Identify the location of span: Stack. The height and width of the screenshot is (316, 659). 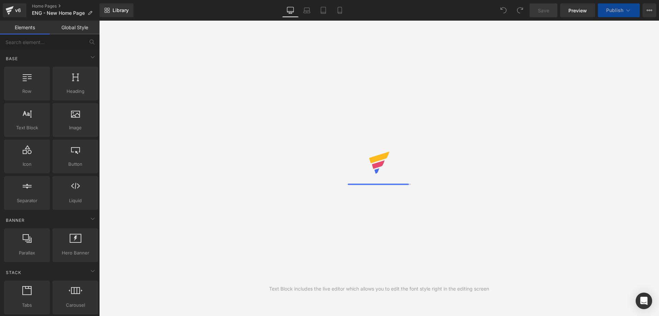
(13, 272).